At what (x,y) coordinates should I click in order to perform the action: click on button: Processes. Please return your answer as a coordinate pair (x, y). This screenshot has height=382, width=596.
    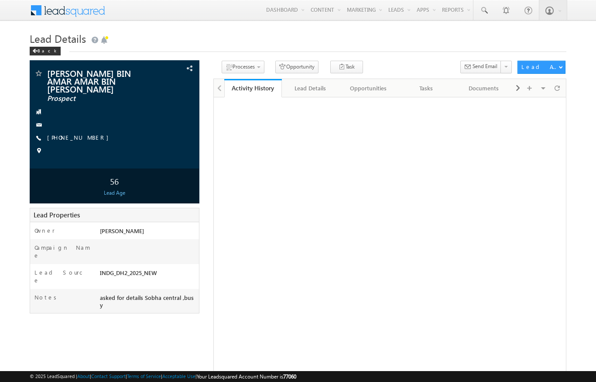
    Looking at the image, I should click on (243, 67).